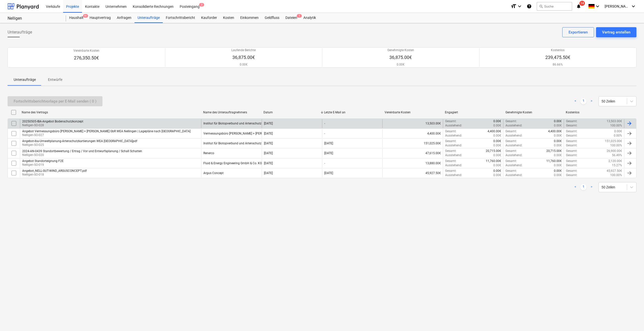 The height and width of the screenshot is (331, 644). Describe the element at coordinates (53, 121) in the screenshot. I see `div: 20250505-IBA-Angebot Bodenschutzkonzept` at that location.